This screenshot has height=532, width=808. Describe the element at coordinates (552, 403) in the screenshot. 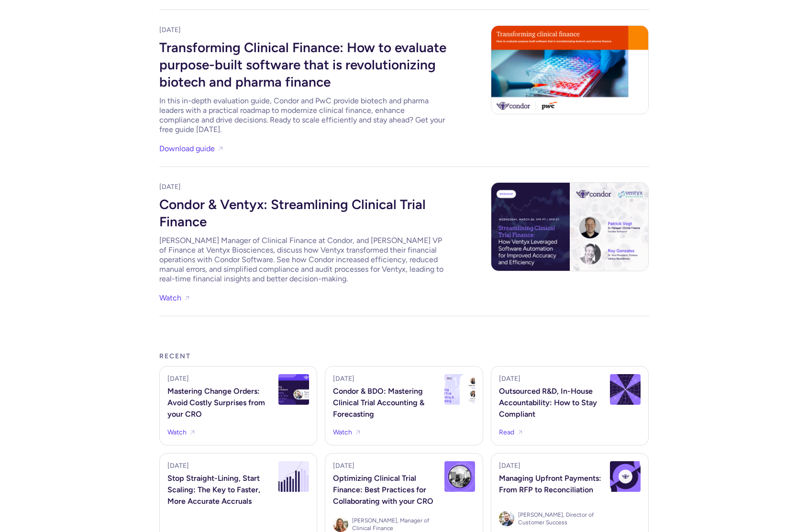

I see `a: Outsourced R&D, In-House Accountability: How to Stay Compliant` at that location.